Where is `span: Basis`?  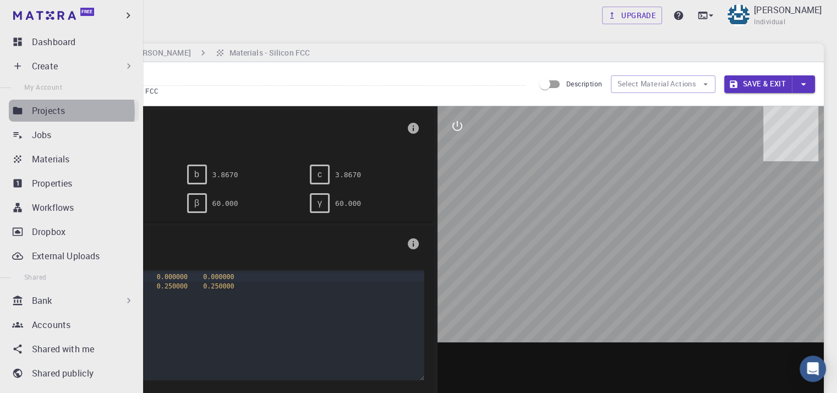 span: Basis is located at coordinates (233, 244).